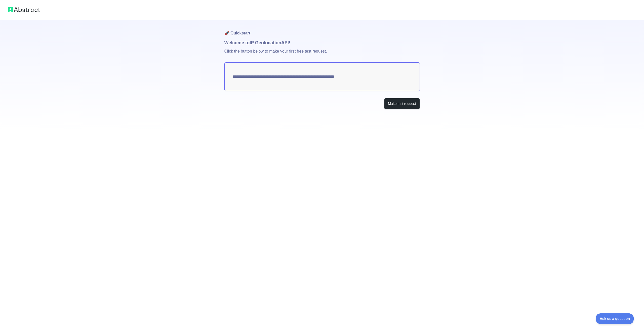  Describe the element at coordinates (322, 43) in the screenshot. I see `h1: Welcome to IP Geolocation API!` at that location.